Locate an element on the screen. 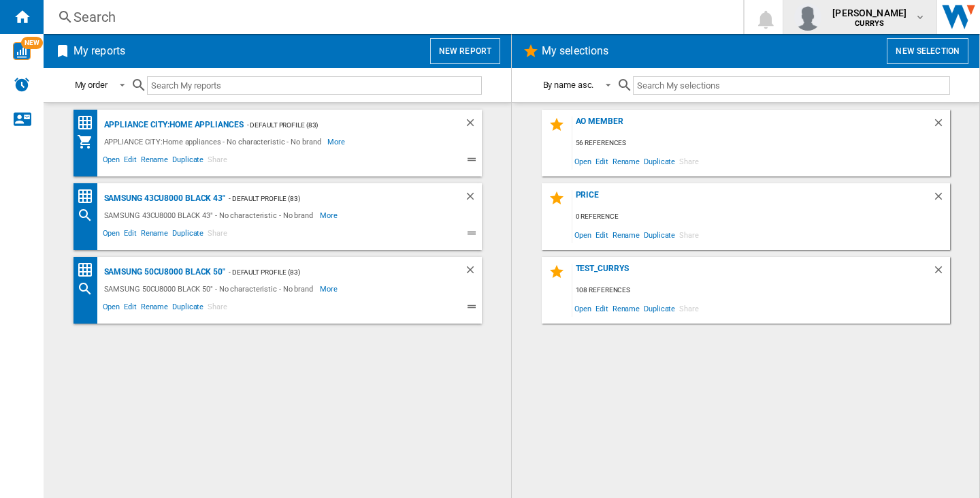  div: APPLIANCE CITY:Home appliances is located at coordinates (172, 124).